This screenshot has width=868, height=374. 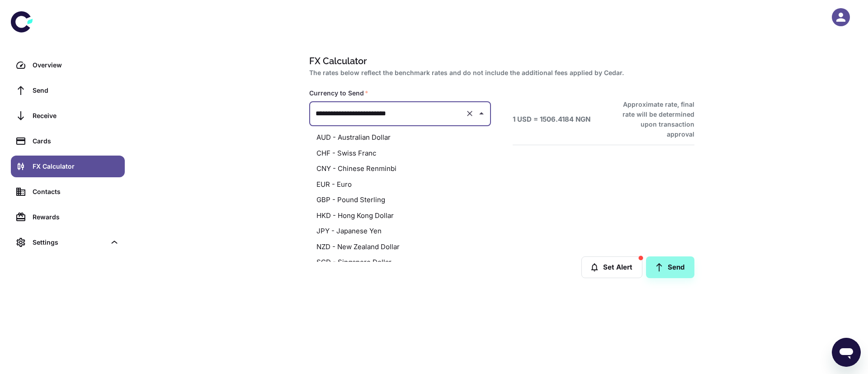 I want to click on a: Receive, so click(x=68, y=116).